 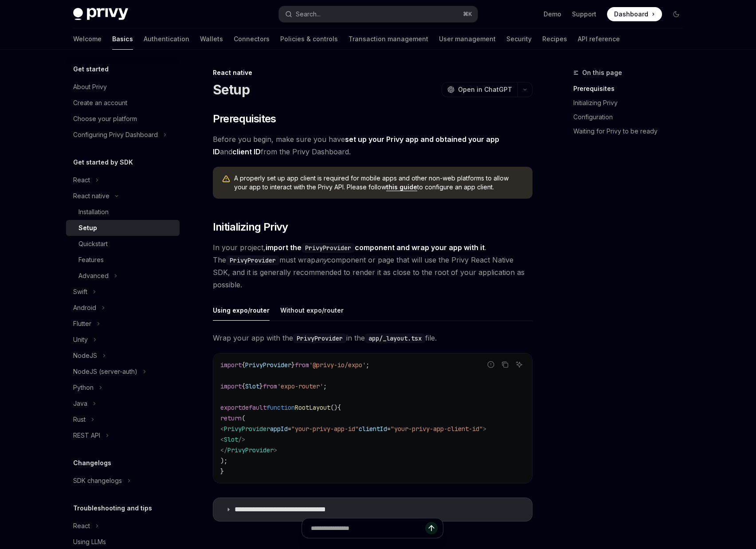 I want to click on div: Java, so click(x=80, y=404).